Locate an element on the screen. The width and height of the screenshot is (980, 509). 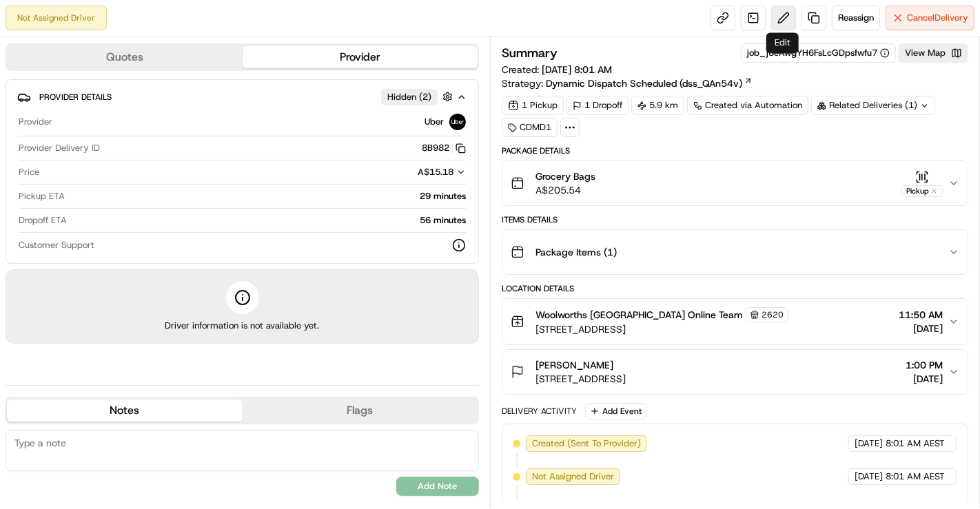
span: 11:50 AM is located at coordinates (921, 315).